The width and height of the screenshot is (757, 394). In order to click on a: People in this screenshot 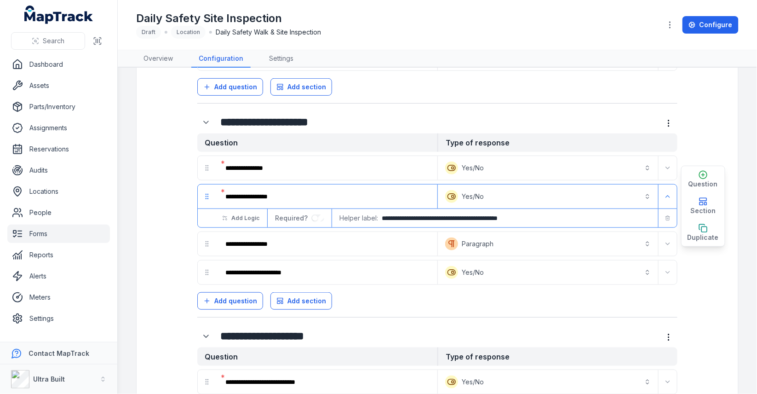, I will do `click(58, 213)`.